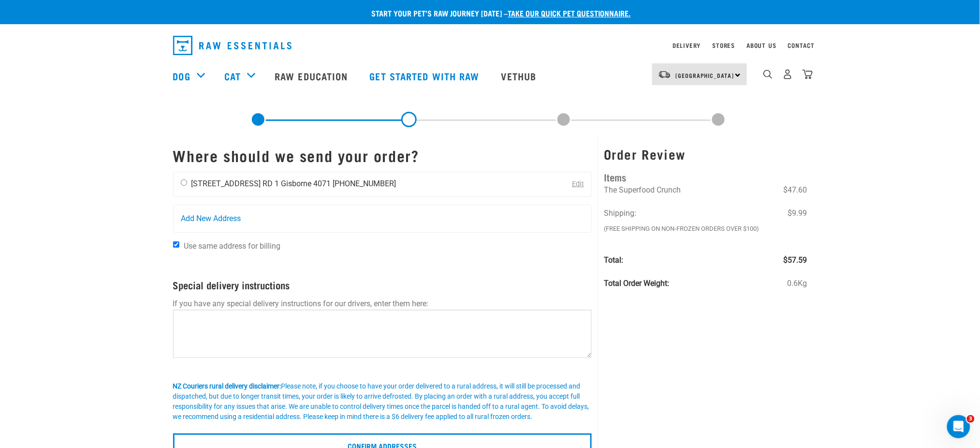 Image resolution: width=980 pixels, height=448 pixels. I want to click on span: 0.6Kg, so click(797, 283).